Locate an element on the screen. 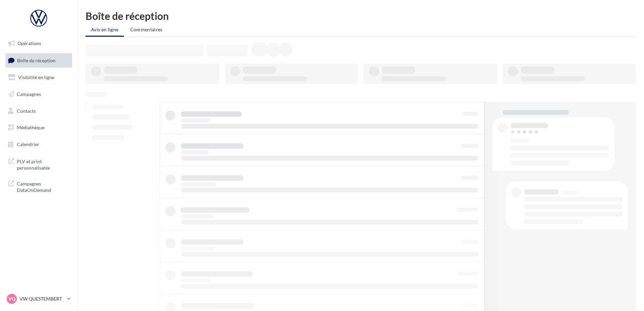 The height and width of the screenshot is (311, 644). a: Opérations is located at coordinates (39, 44).